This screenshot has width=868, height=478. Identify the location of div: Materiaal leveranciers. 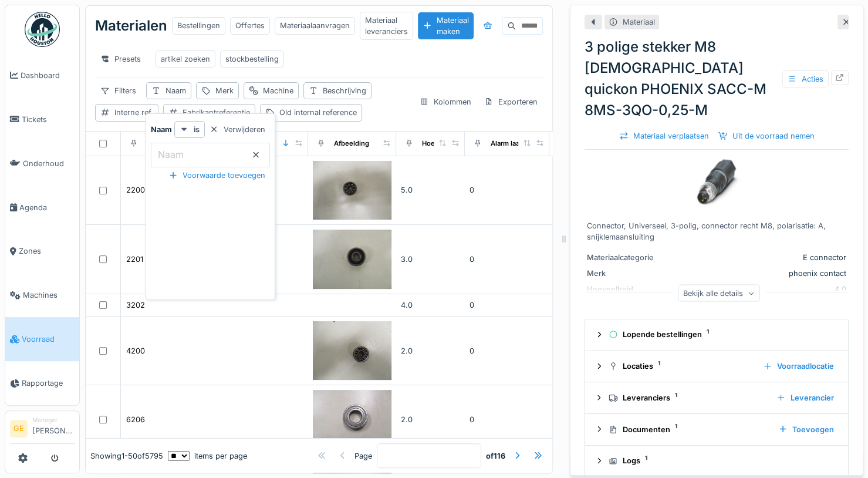
(386, 26).